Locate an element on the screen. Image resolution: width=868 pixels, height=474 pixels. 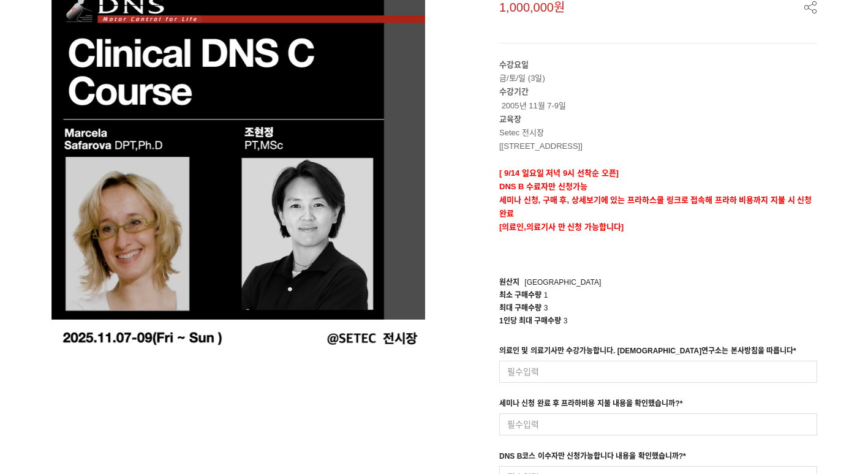
strong: 교육장 is located at coordinates (510, 119).